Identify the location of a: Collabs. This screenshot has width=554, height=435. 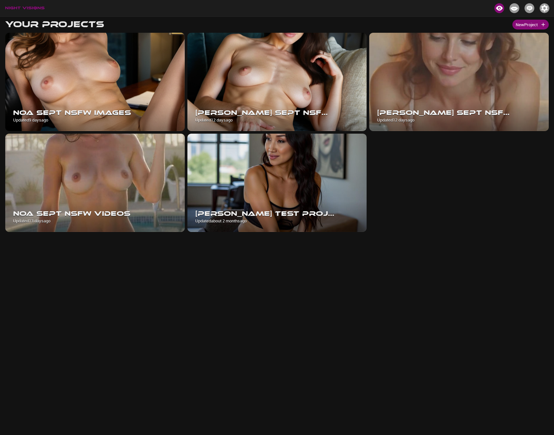
(529, 8).